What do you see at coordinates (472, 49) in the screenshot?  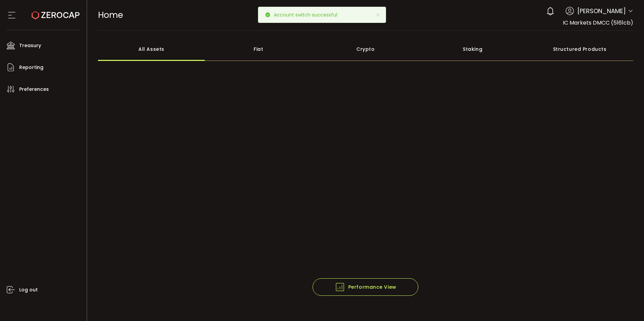 I see `div: Staking` at bounding box center [472, 49].